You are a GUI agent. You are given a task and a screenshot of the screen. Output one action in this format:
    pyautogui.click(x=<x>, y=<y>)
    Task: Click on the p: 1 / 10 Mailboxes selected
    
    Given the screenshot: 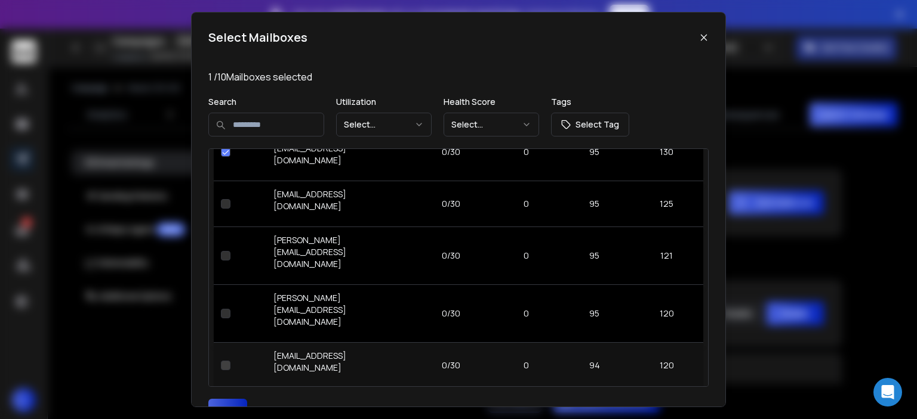 What is the action you would take?
    pyautogui.click(x=458, y=77)
    